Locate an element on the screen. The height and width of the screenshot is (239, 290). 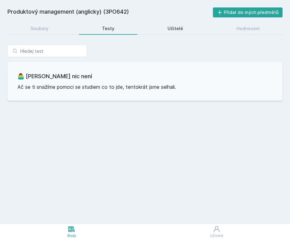
div: Study is located at coordinates (71, 236).